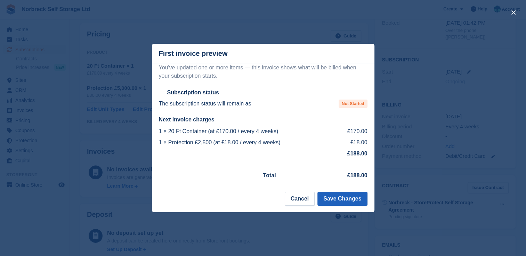  I want to click on button: close, so click(513, 13).